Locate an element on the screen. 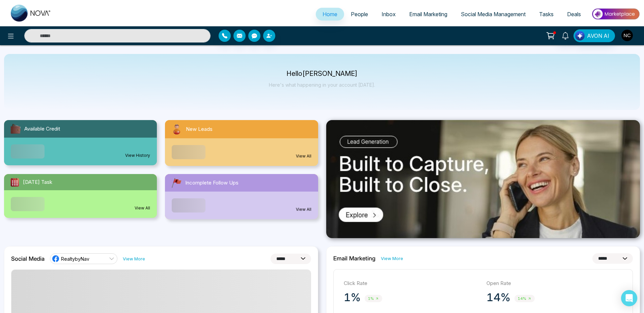 The width and height of the screenshot is (644, 313). a: Tasks is located at coordinates (546, 14).